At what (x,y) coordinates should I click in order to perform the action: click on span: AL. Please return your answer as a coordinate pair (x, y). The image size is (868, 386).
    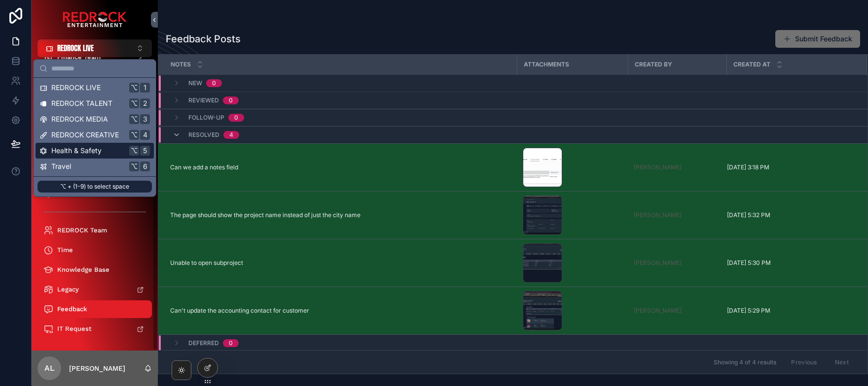
    Looking at the image, I should click on (49, 368).